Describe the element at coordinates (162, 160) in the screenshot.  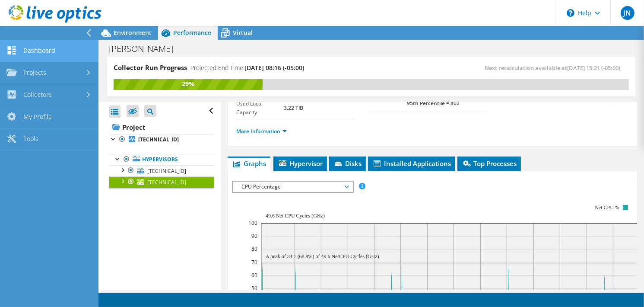
I see `a: Hypervisors` at that location.